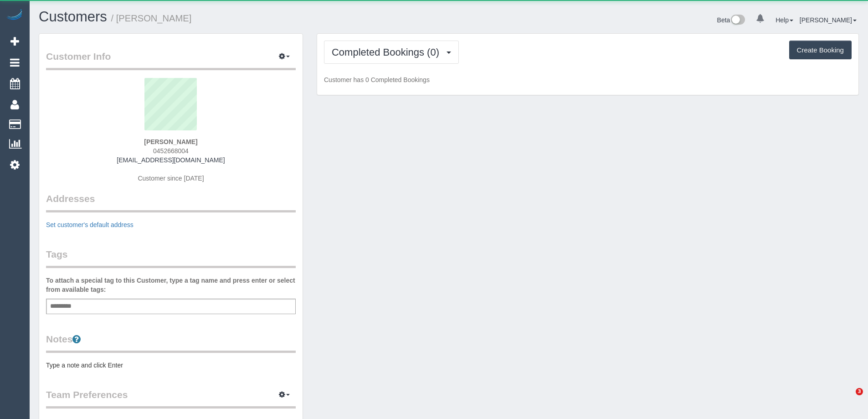 The width and height of the screenshot is (868, 419). Describe the element at coordinates (387, 52) in the screenshot. I see `span: Completed Bookings (0)` at that location.